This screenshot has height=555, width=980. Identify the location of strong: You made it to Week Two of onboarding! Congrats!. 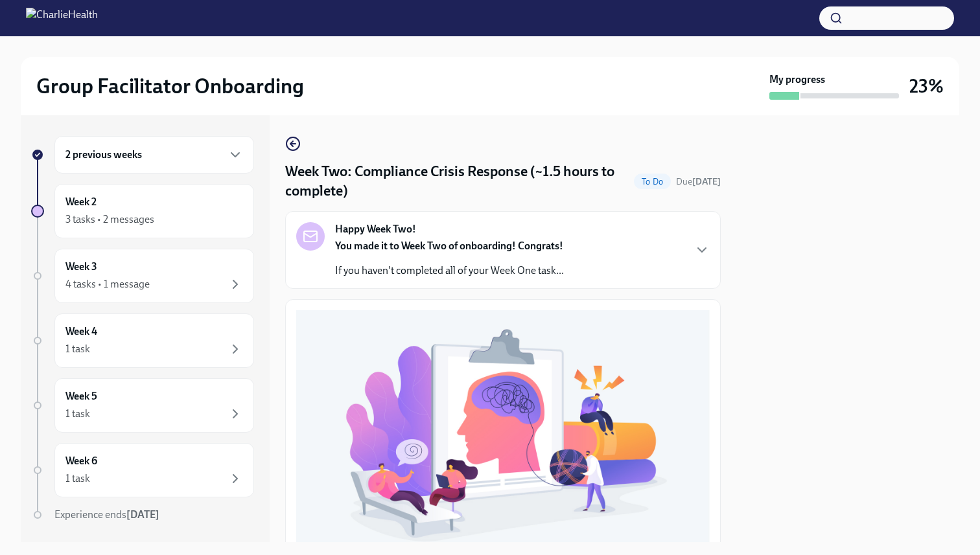
(450, 246).